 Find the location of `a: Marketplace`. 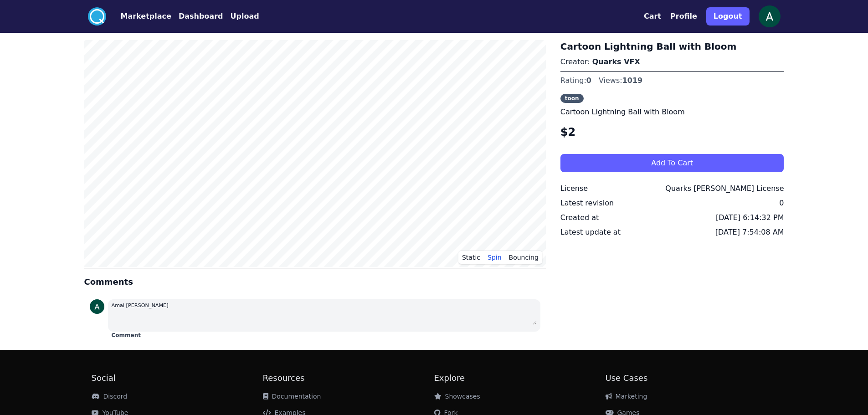

a: Marketplace is located at coordinates (139, 17).